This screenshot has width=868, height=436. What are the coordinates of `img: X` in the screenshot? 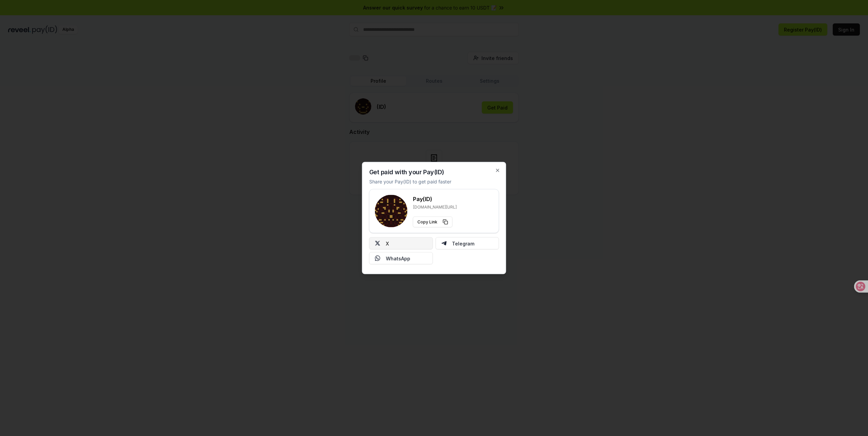 It's located at (378, 244).